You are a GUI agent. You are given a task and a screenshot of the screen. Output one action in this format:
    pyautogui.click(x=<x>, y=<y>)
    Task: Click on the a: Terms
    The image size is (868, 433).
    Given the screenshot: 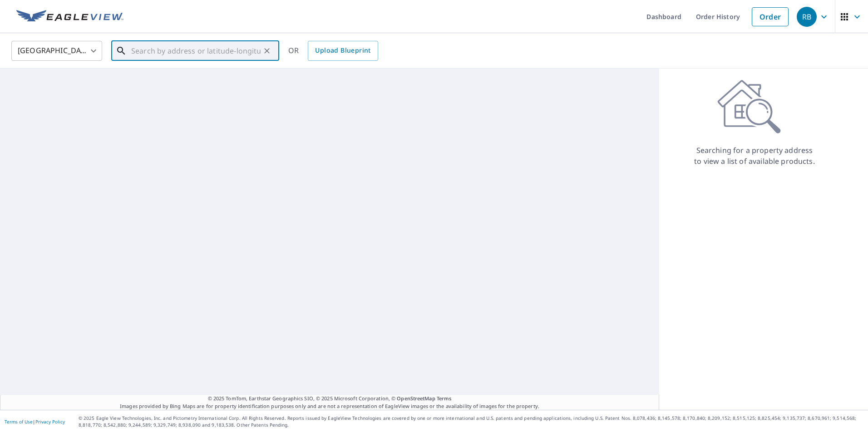 What is the action you would take?
    pyautogui.click(x=444, y=398)
    